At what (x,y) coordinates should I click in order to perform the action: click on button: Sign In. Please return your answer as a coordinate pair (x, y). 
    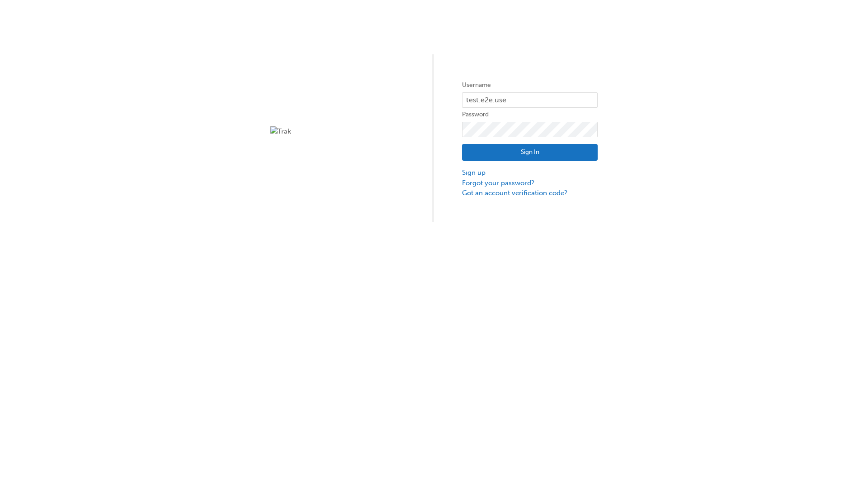
    Looking at the image, I should click on (530, 153).